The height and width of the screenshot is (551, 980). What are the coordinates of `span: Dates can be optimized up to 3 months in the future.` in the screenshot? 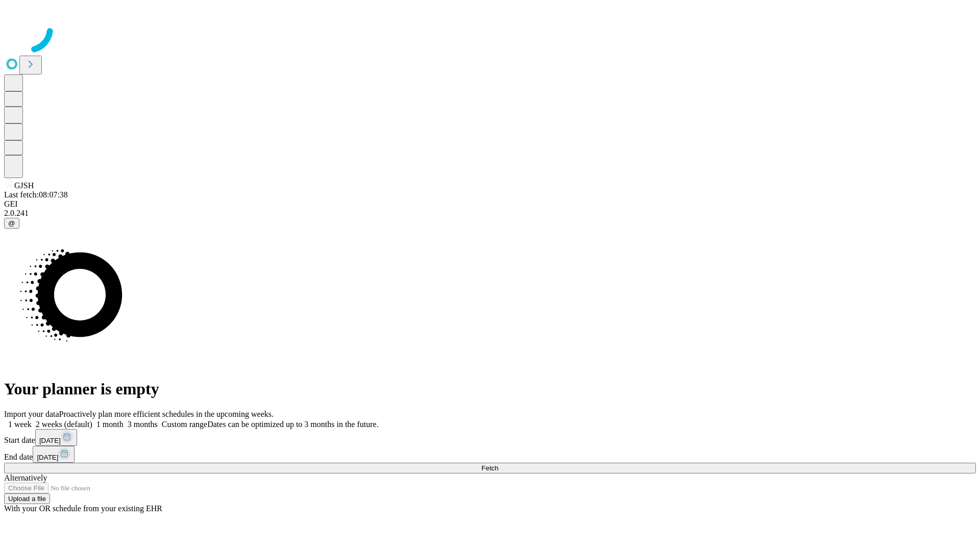 It's located at (292, 424).